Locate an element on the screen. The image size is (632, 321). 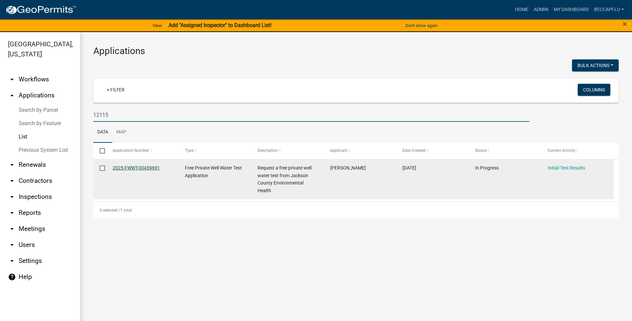
a: Map is located at coordinates (121, 132).